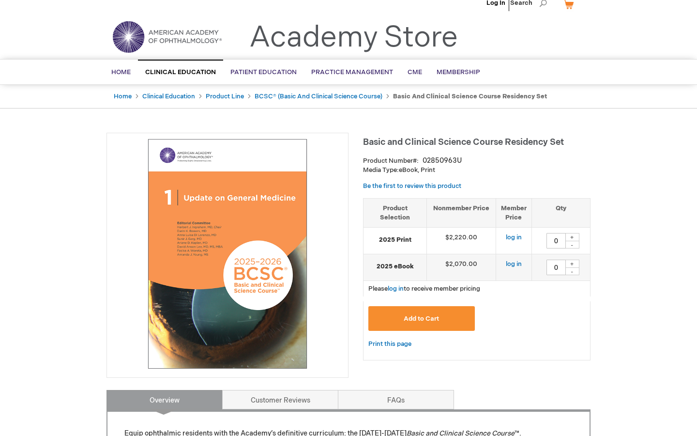 The image size is (697, 436). Describe the element at coordinates (123, 96) in the screenshot. I see `a: Home` at that location.